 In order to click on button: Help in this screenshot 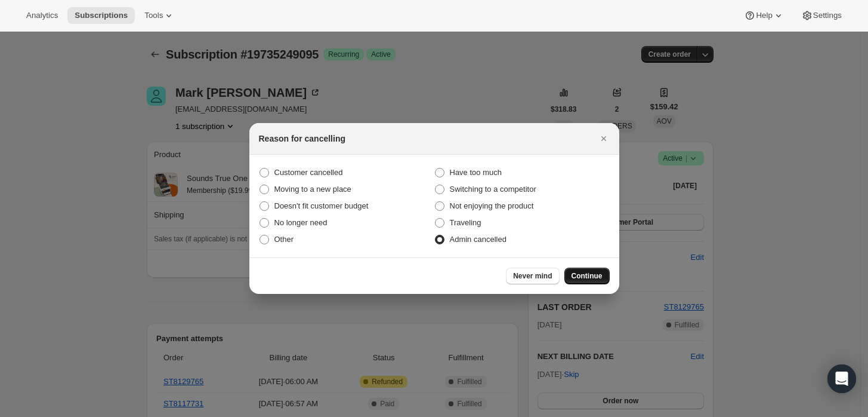, I will do `click(764, 16)`.